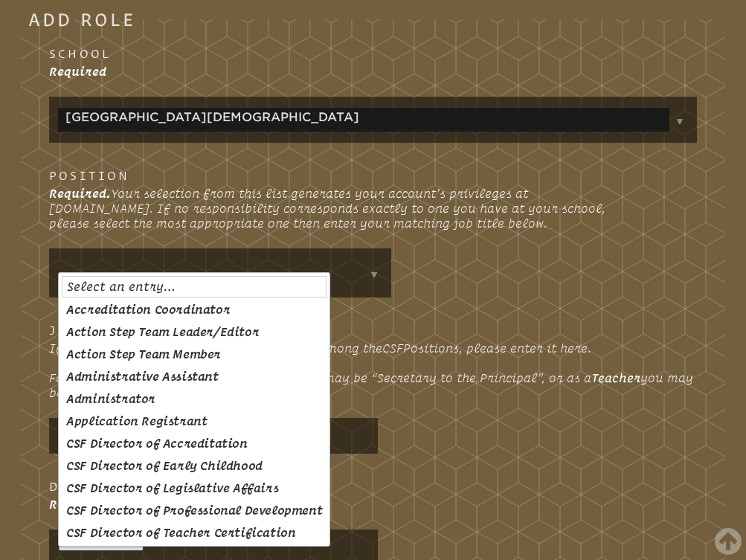  What do you see at coordinates (372, 331) in the screenshot?
I see `h3: Job at School` at bounding box center [372, 331].